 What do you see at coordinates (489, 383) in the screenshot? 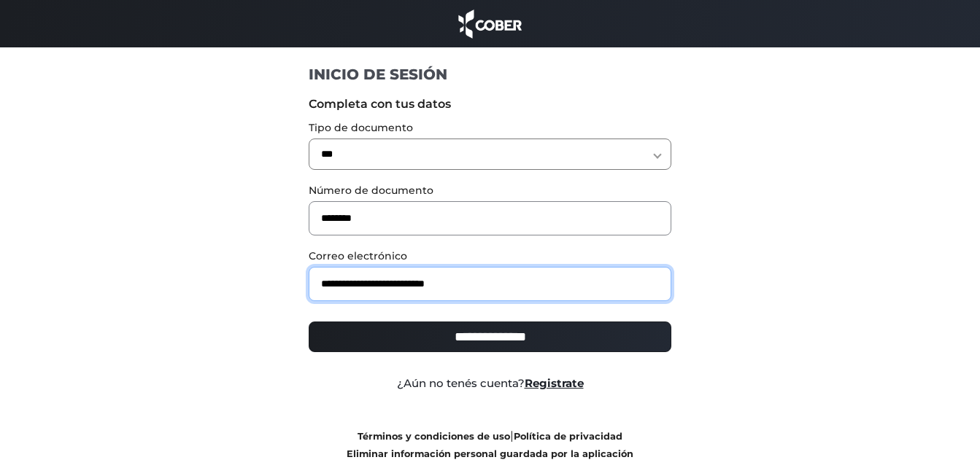
I see `div: ¿Aún no tenés cuenta?` at bounding box center [489, 383].